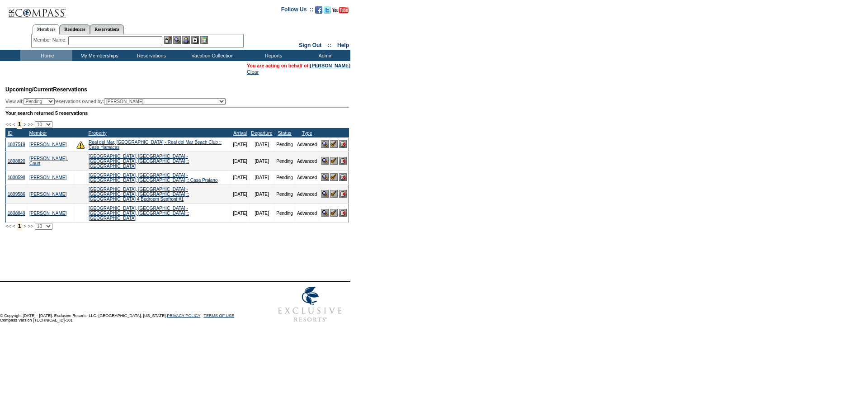  Describe the element at coordinates (340, 12) in the screenshot. I see `a: Subscribe to our YouTube Channel` at that location.